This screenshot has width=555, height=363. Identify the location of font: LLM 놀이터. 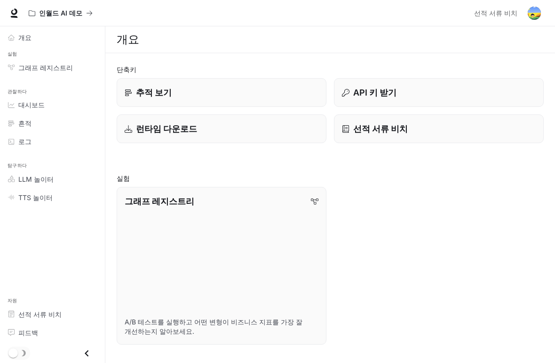
(36, 179).